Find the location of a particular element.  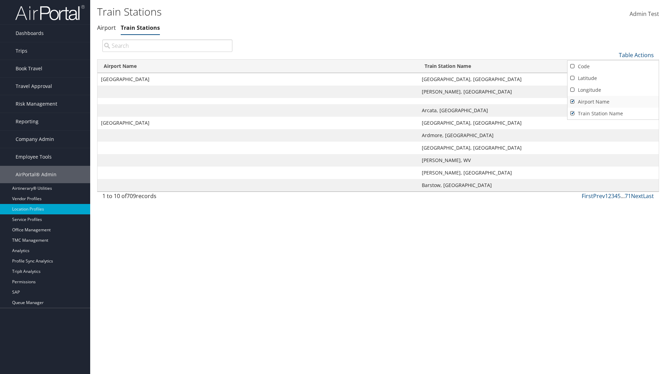

a: Train Station Name is located at coordinates (613, 114).